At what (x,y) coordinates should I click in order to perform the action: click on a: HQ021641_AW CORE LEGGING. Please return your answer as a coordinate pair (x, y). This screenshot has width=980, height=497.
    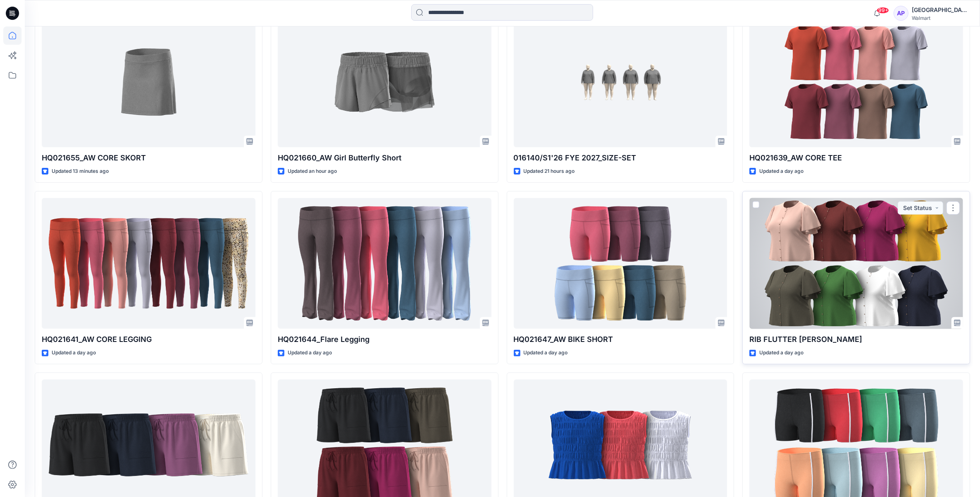
    Looking at the image, I should click on (148, 264).